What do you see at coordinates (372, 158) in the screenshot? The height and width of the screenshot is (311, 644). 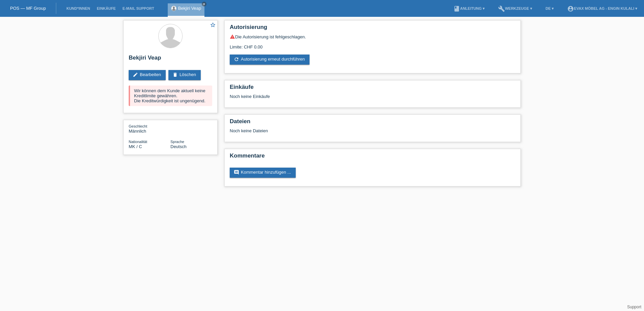 I see `h2: Kommentare` at bounding box center [372, 158].